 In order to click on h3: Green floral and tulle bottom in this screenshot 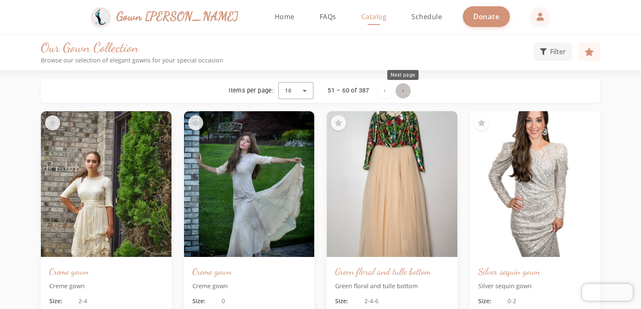, I will do `click(392, 272)`.